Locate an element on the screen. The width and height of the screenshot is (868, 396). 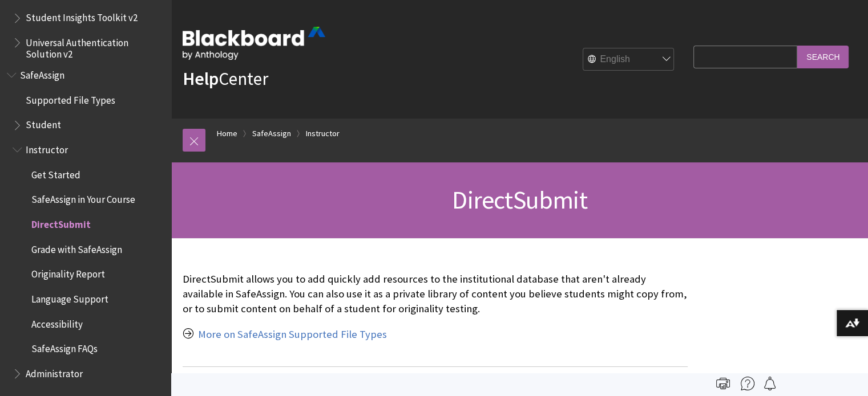
select: Site Language Selector is located at coordinates (629, 60).